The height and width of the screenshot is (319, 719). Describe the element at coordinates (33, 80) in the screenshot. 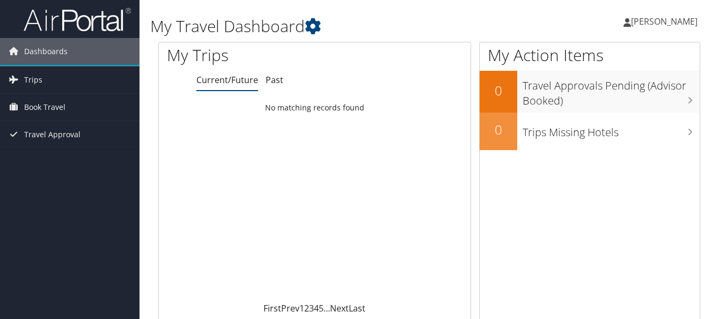

I see `span: Trips` at that location.